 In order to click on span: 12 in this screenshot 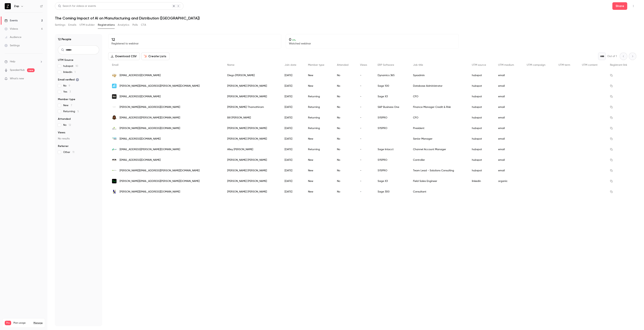, I will do `click(70, 125)`.